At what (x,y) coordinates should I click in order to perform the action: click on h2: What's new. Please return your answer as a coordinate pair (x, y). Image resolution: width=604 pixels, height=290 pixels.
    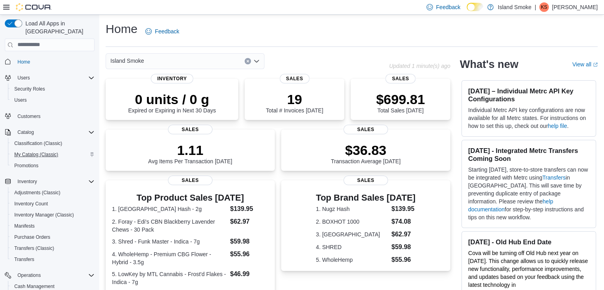
    Looking at the image, I should click on (488, 64).